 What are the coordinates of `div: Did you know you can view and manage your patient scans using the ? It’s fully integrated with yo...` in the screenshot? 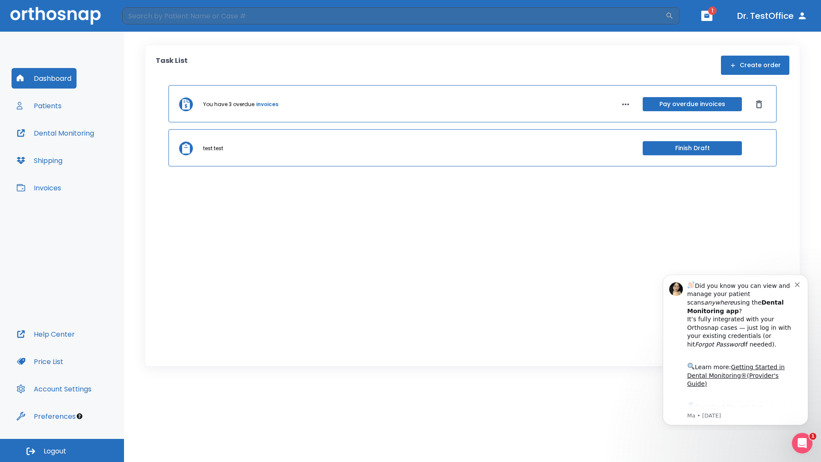 It's located at (91, 52).